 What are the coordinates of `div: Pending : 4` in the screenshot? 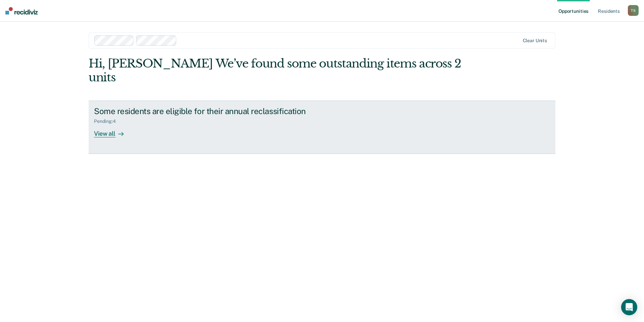 It's located at (107, 121).